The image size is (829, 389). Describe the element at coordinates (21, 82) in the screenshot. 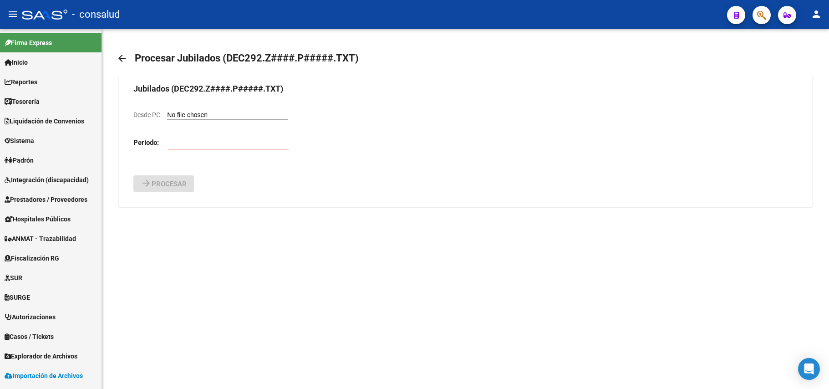

I see `span: Reportes` at that location.